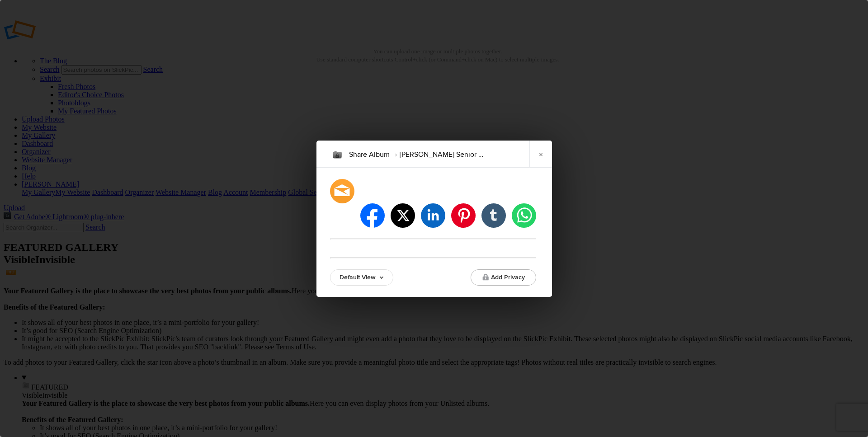 The image size is (868, 437). What do you see at coordinates (373, 215) in the screenshot?
I see `li: facebook` at bounding box center [373, 215].